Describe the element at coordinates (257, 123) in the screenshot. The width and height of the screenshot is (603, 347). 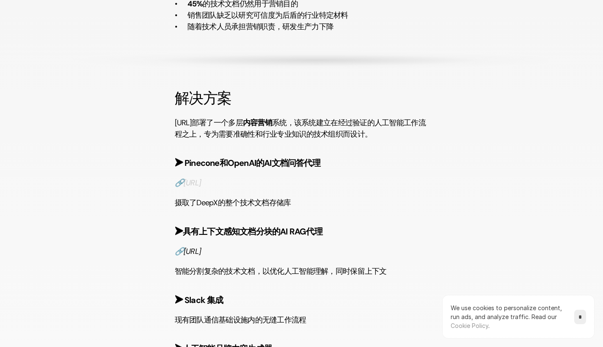
I see `strong: 内容营销` at that location.